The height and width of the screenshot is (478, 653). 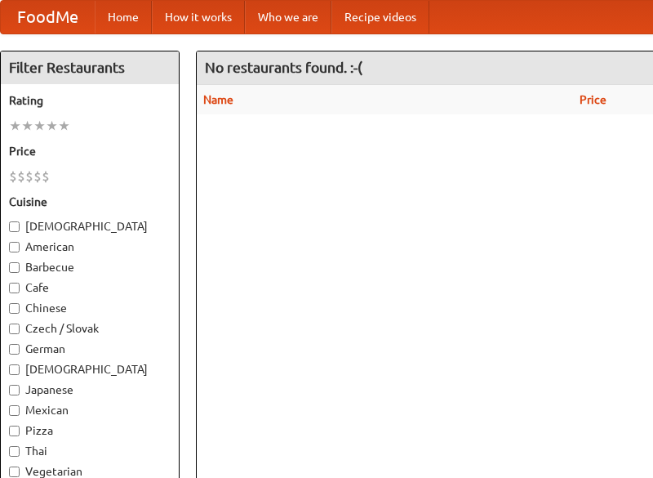 I want to click on input: Barbecue, so click(x=14, y=267).